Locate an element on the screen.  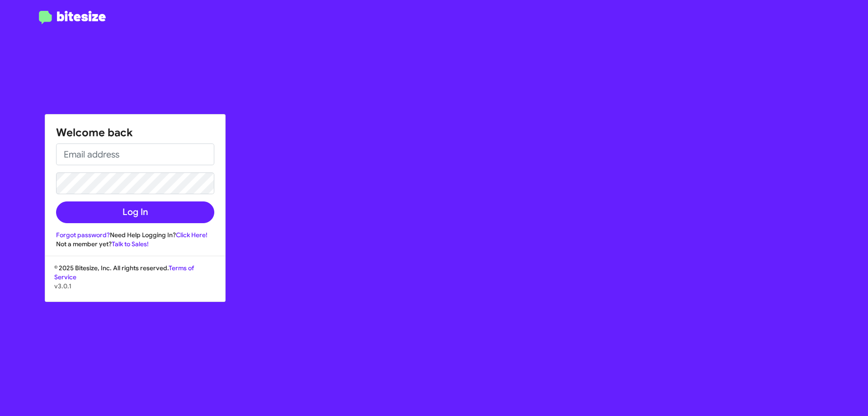
div: Not a member yet? is located at coordinates (135, 244).